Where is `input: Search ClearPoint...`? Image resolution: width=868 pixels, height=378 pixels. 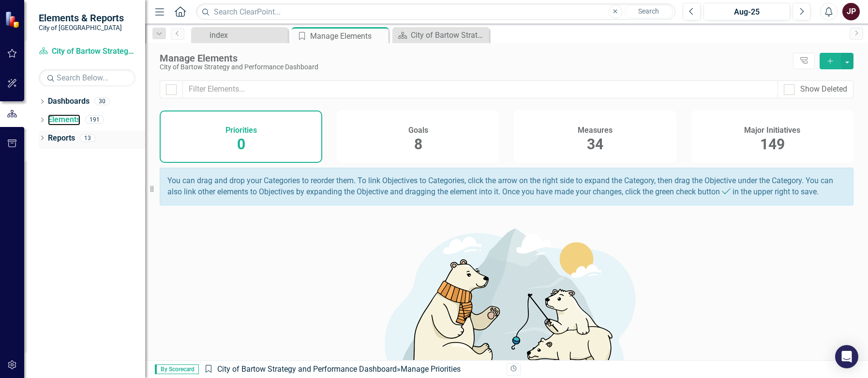
input: Search ClearPoint... is located at coordinates (435, 12).